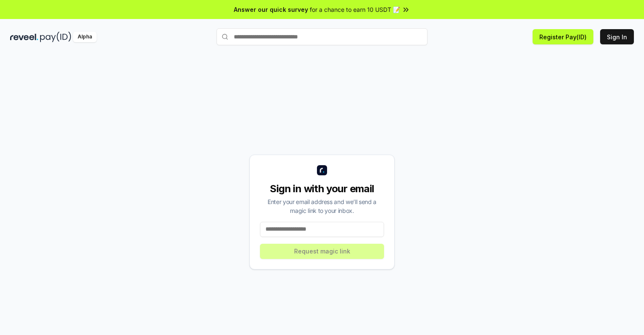  Describe the element at coordinates (56, 37) in the screenshot. I see `img: pay_id` at that location.